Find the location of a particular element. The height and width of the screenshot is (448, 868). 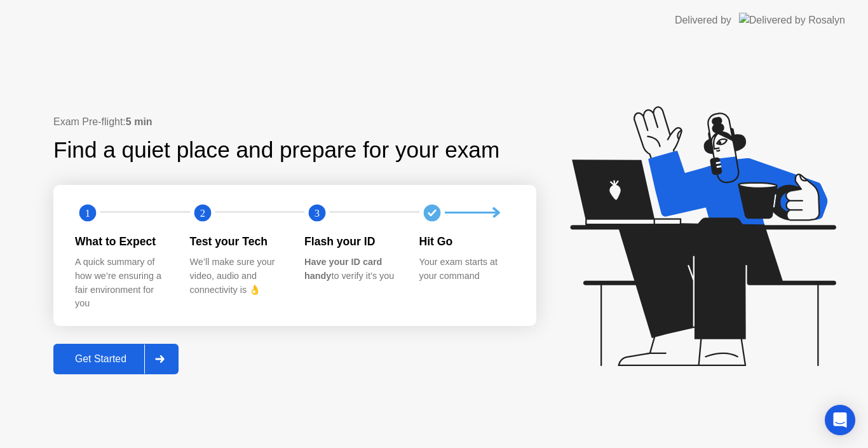

div: What to Expect is located at coordinates (122, 241).